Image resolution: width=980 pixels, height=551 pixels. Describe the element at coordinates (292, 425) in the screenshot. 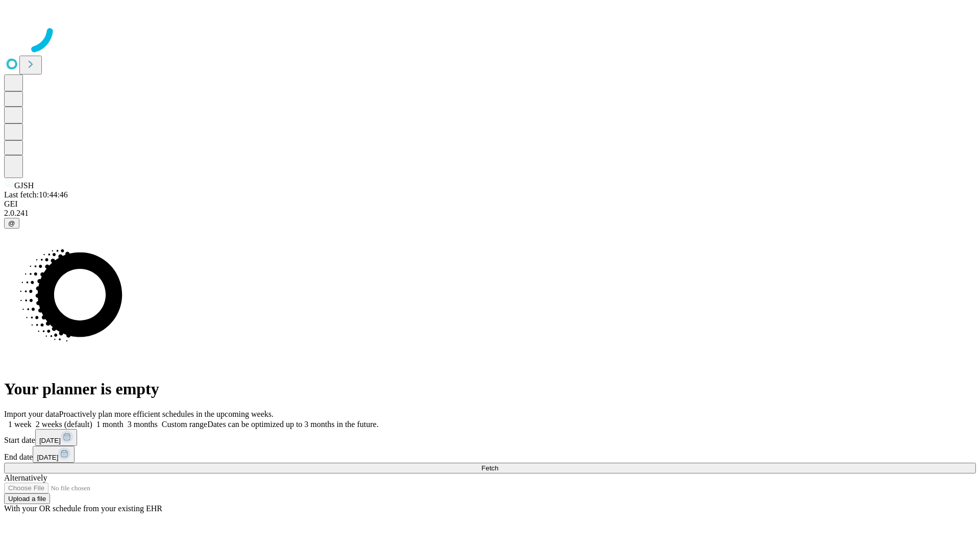

I see `span: Dates can be optimized up to 3 months in the future.` at that location.